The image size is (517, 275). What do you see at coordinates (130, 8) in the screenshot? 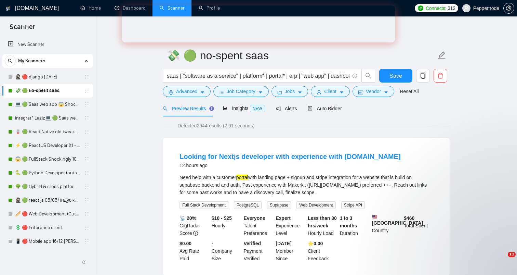
I see `a: dashboardDashboard` at bounding box center [130, 8].